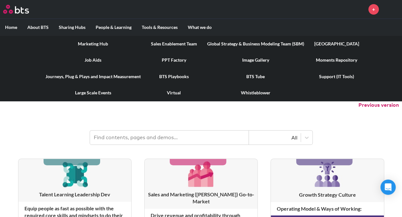  What do you see at coordinates (113, 27) in the screenshot?
I see `label: People & Learning` at bounding box center [113, 27].